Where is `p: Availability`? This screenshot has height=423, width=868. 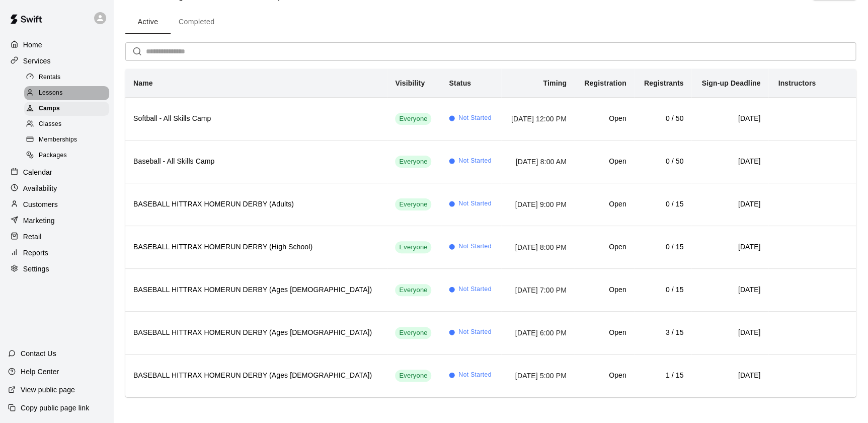
p: Availability is located at coordinates (40, 189).